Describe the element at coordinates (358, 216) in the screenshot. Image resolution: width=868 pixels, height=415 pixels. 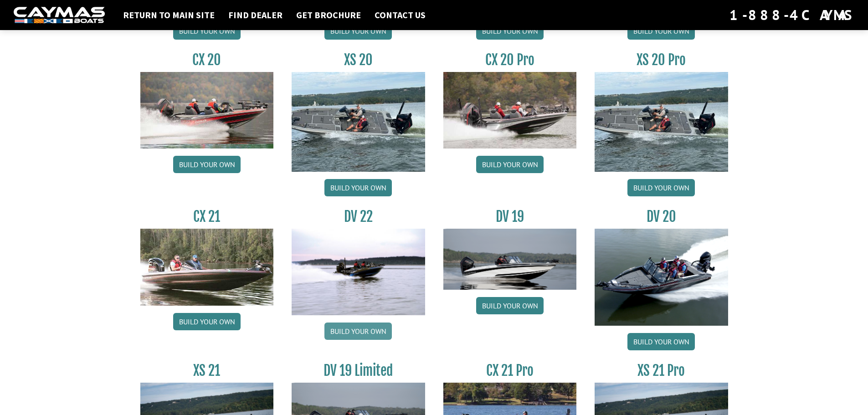
I see `h3: DV 22` at that location.